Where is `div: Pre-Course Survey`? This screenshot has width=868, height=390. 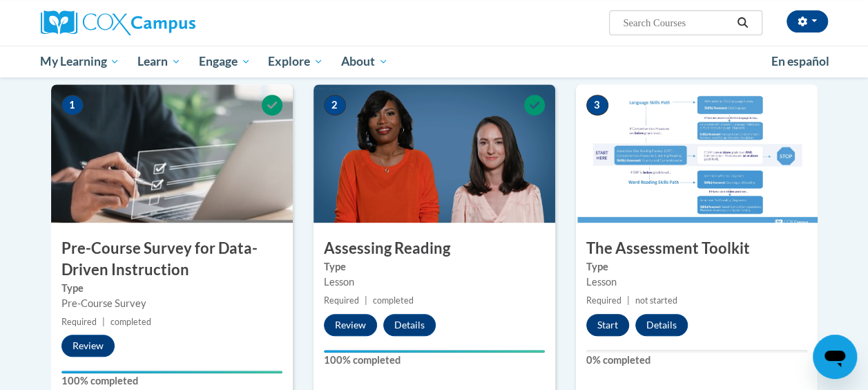
div: Pre-Course Survey is located at coordinates (172, 304).